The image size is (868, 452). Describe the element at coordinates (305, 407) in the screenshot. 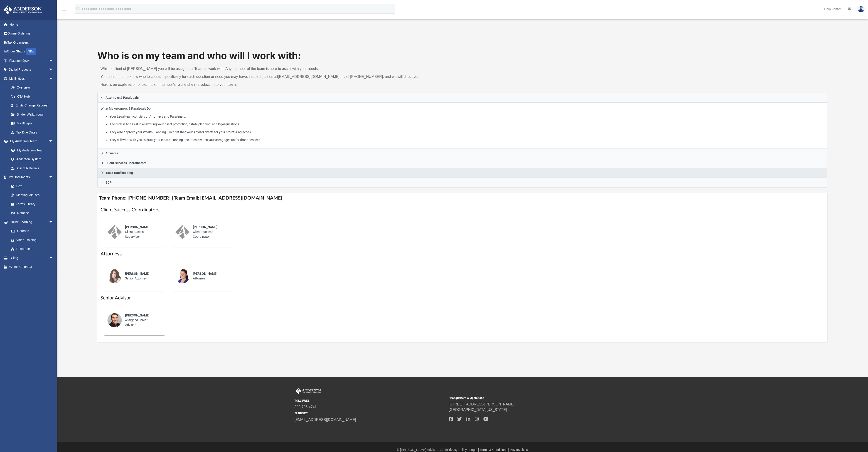

I see `a: 800.706.4741` at that location.